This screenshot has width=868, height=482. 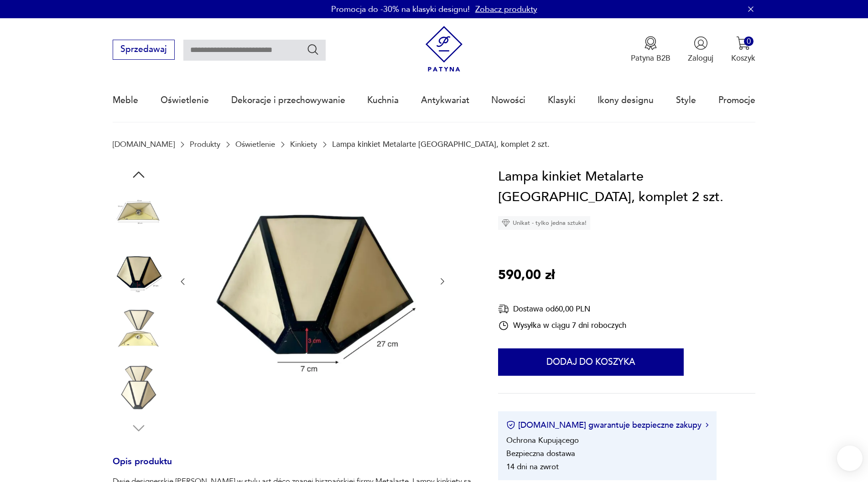 I want to click on a: Zobacz produkty, so click(x=506, y=9).